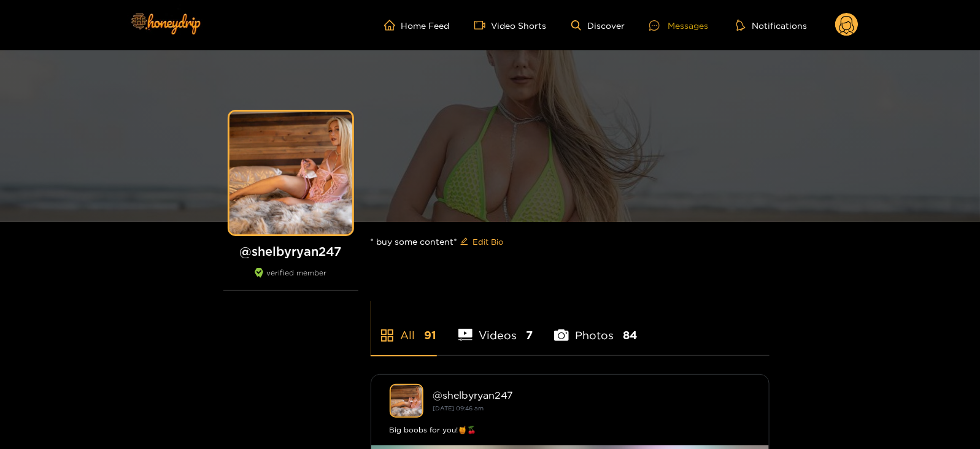 The image size is (980, 449). What do you see at coordinates (291, 251) in the screenshot?
I see `h1: @ shelbyryan247` at bounding box center [291, 251].